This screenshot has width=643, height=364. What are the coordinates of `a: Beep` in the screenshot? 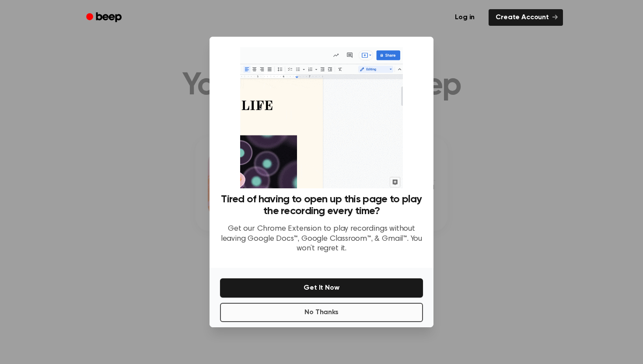 It's located at (105, 17).